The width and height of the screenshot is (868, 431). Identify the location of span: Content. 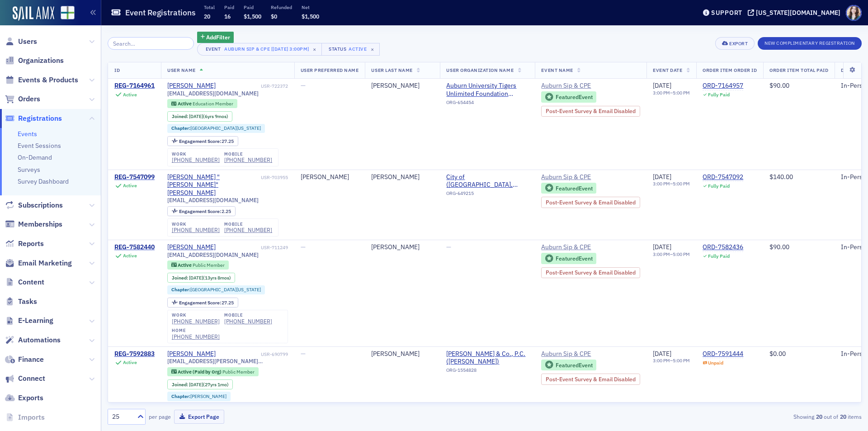
(31, 282).